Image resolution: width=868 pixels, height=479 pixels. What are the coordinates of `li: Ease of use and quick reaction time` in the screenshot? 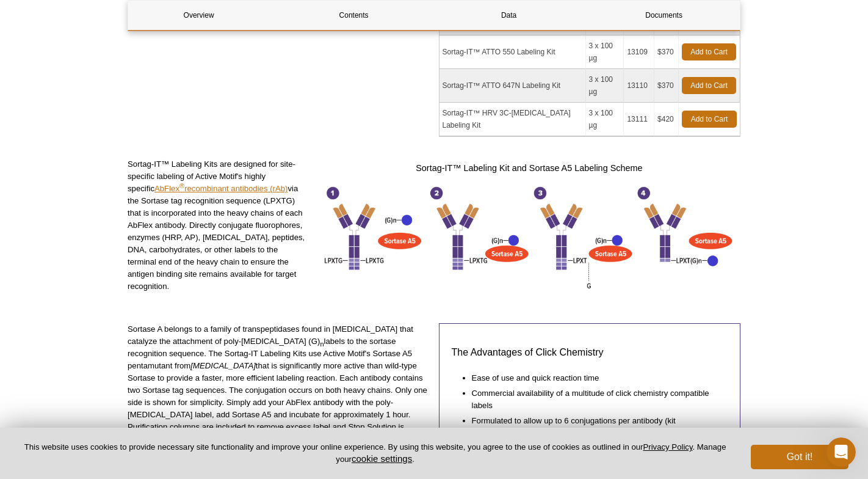 It's located at (594, 377).